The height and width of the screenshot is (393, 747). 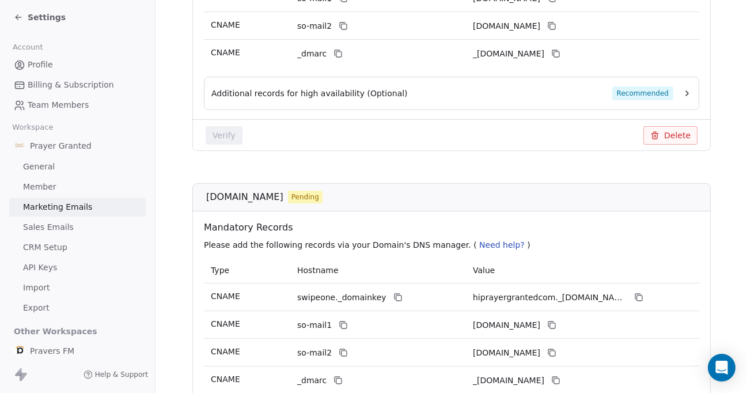 I want to click on a: API Keys, so click(x=77, y=267).